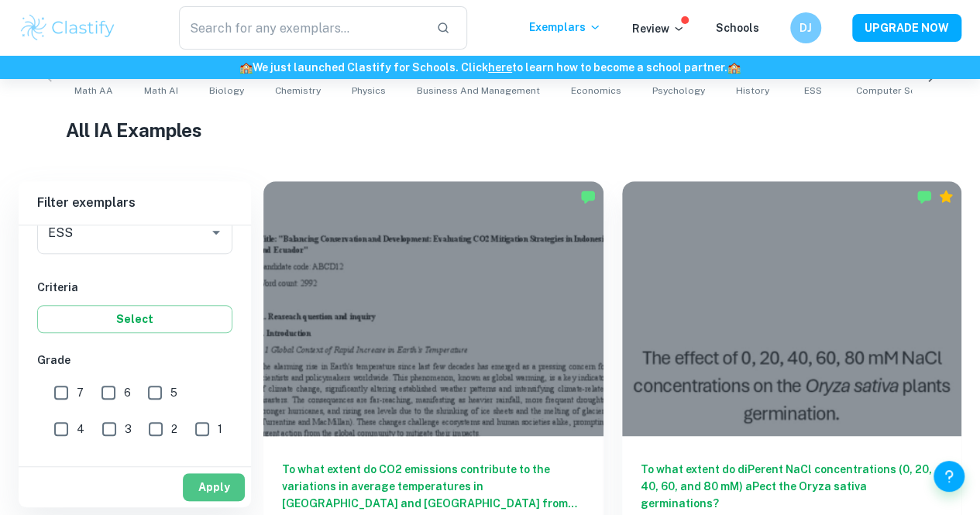 This screenshot has height=515, width=980. Describe the element at coordinates (946, 197) in the screenshot. I see `div: Premium` at that location.